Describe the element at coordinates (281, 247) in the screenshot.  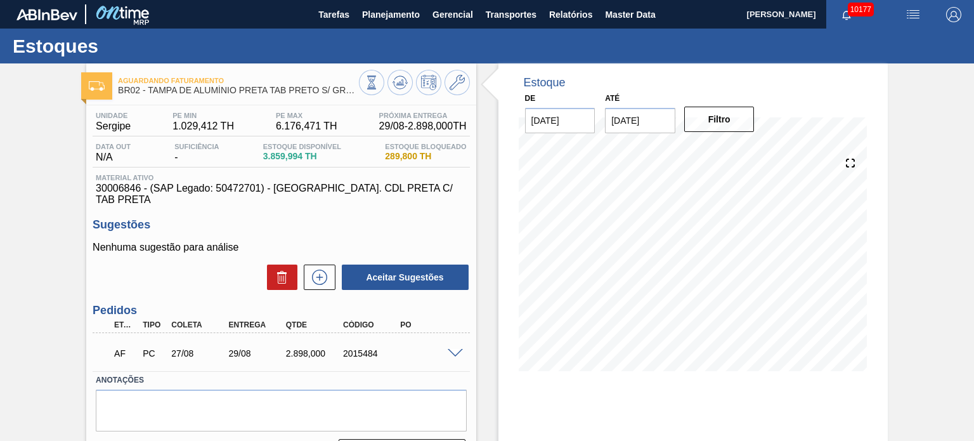
I see `p: Nenhuma sugestão para análise` at that location.